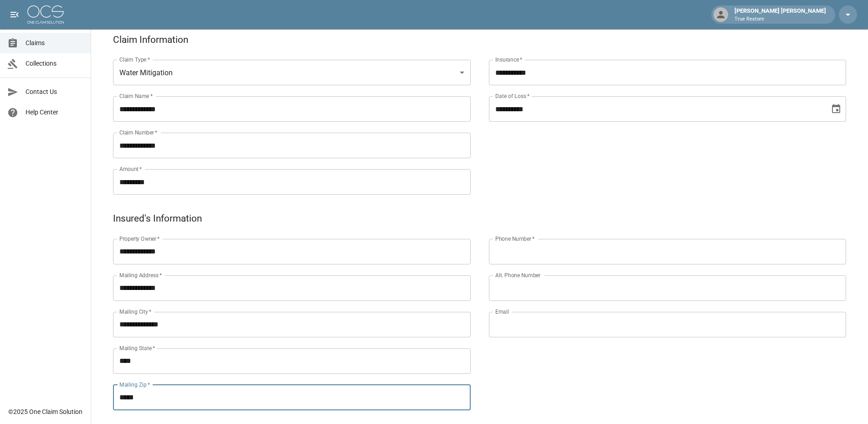  Describe the element at coordinates (836, 109) in the screenshot. I see `button: Choose date, selected date is Aug 12, 2025` at that location.